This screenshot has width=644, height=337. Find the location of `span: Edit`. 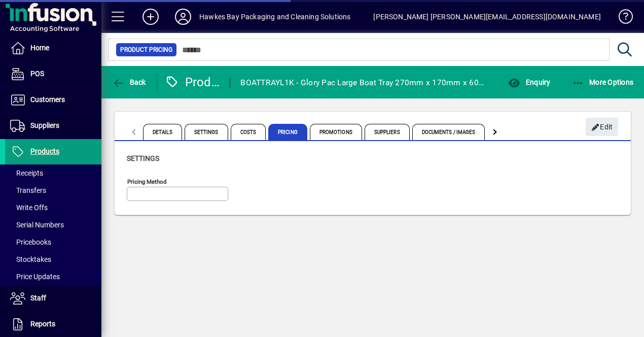

span: Edit is located at coordinates (602, 127).